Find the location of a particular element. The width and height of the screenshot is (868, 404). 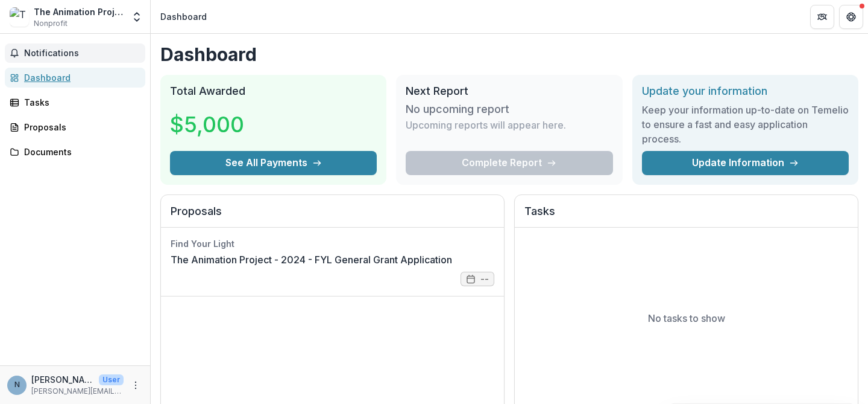

a: Update Information is located at coordinates (745, 163).